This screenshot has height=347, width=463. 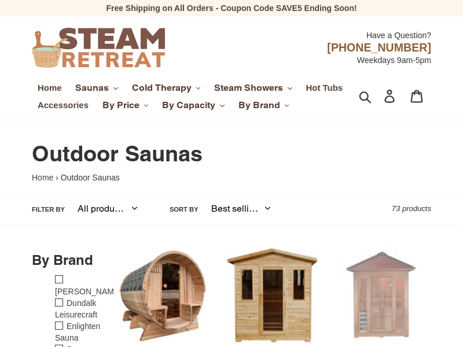 I want to click on button: Saunas, so click(x=97, y=88).